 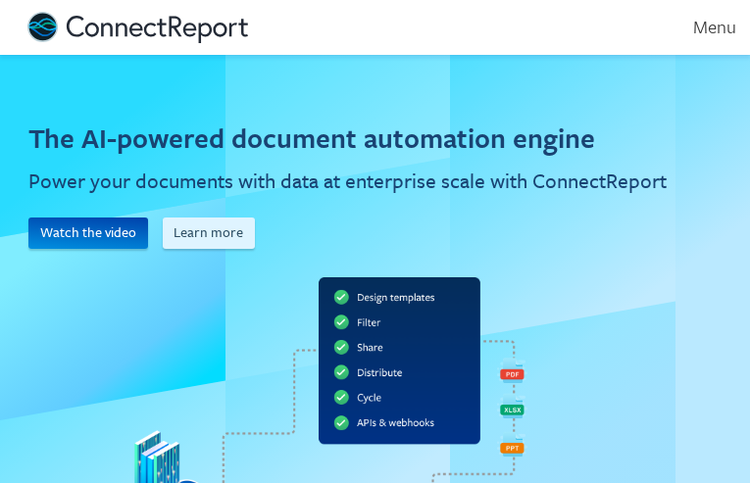 What do you see at coordinates (95, 233) in the screenshot?
I see `a: Watch the video` at bounding box center [95, 233].